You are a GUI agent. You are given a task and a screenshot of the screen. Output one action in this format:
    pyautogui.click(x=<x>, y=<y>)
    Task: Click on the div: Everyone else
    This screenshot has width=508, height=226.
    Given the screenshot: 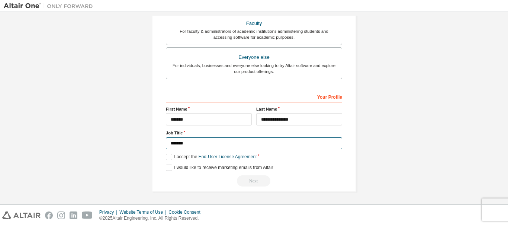 What is the action you would take?
    pyautogui.click(x=254, y=57)
    